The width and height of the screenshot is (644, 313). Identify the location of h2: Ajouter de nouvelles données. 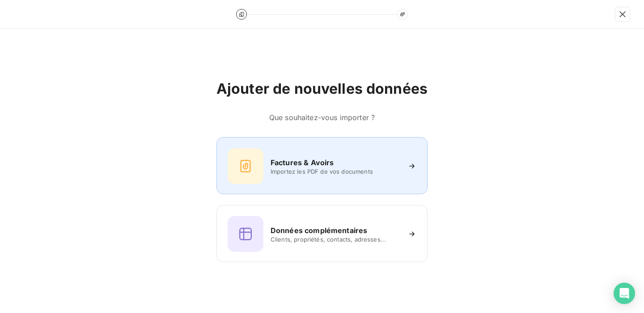
(322, 89).